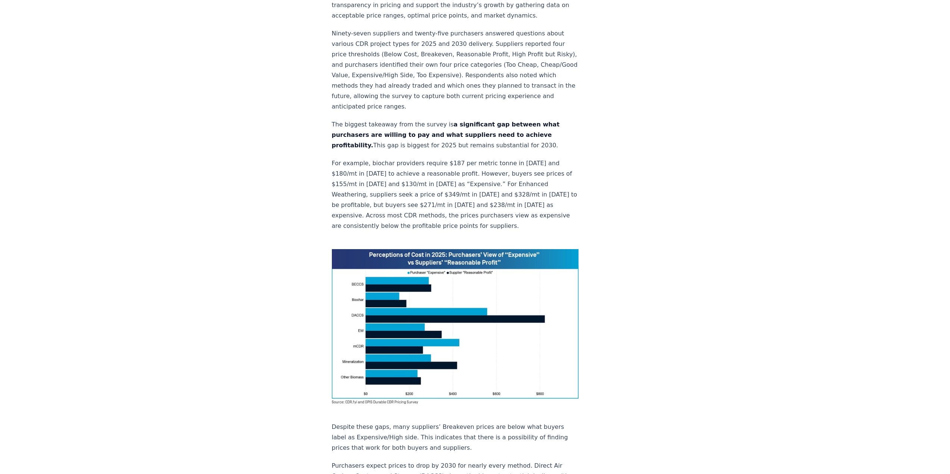 Image resolution: width=950 pixels, height=474 pixels. Describe the element at coordinates (455, 438) in the screenshot. I see `p: Despite these gaps, many suppliers’ Breakeven prices are below what buyers label as Expensive/Hig...` at that location.